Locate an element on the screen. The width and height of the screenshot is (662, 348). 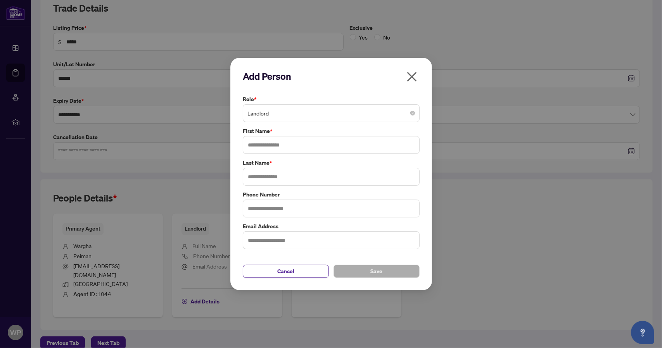
button: Save is located at coordinates (377, 271).